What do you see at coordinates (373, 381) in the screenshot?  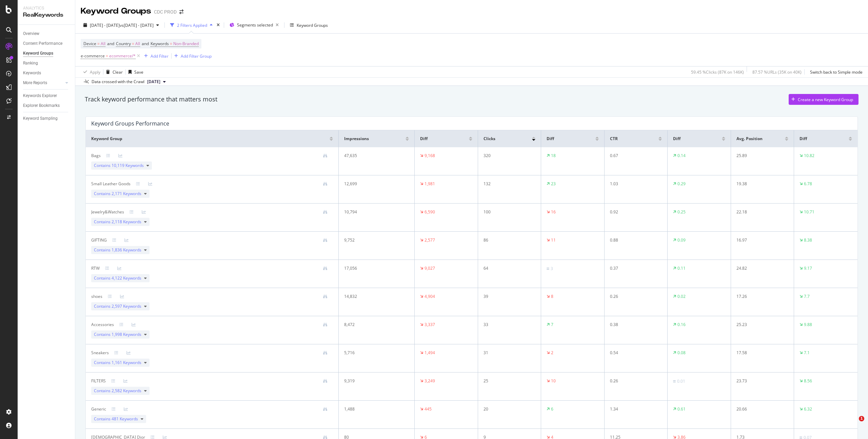 I see `div: 9,319` at bounding box center [373, 381].